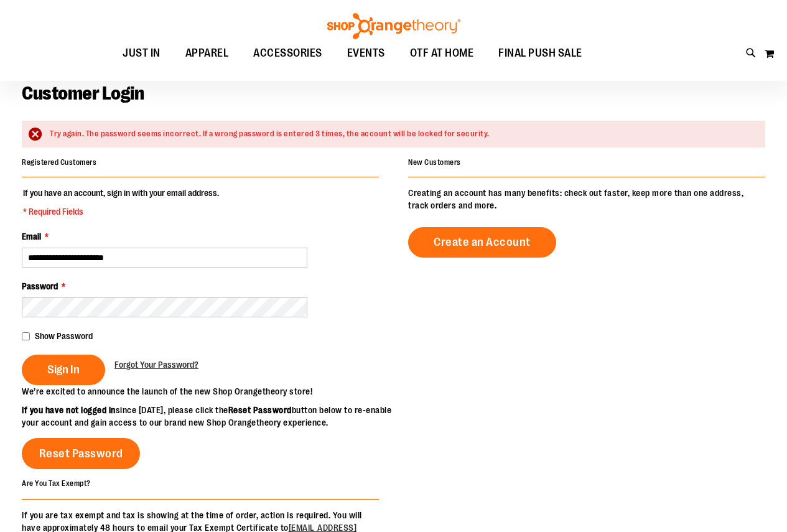  Describe the element at coordinates (260, 410) in the screenshot. I see `strong: Reset Password` at that location.